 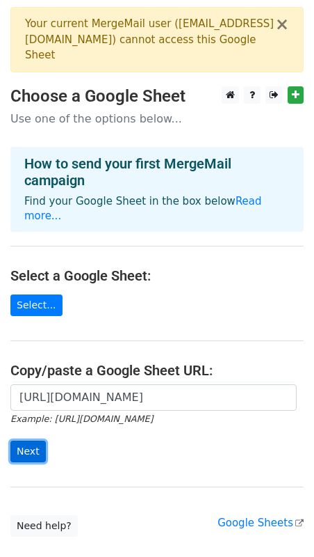 I want to click on input: Next, so click(x=28, y=451).